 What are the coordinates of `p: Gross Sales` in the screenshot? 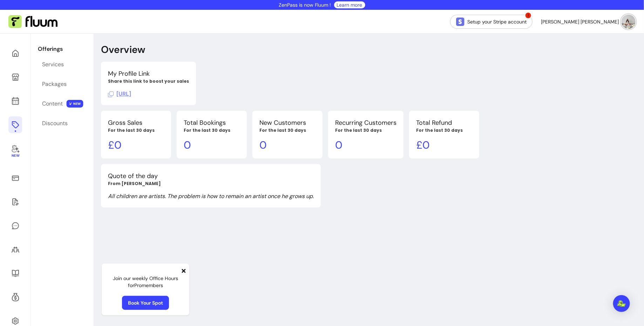 It's located at (136, 123).